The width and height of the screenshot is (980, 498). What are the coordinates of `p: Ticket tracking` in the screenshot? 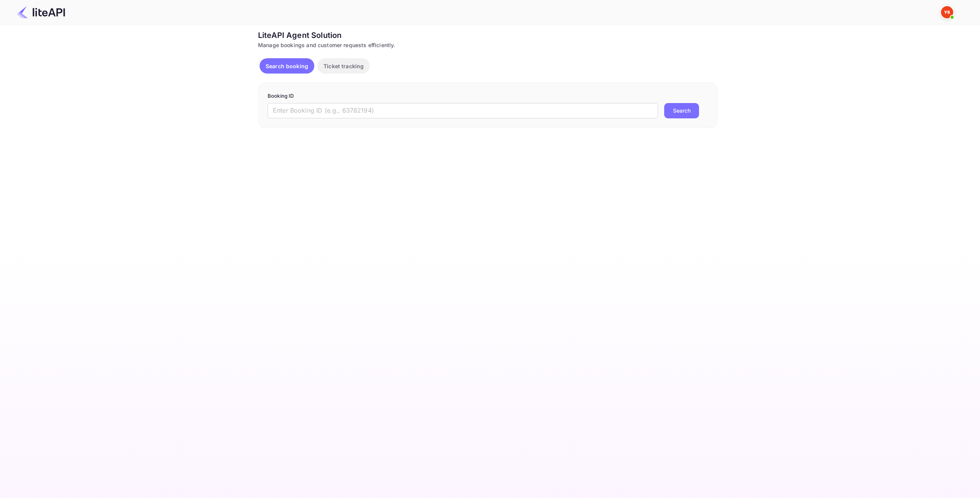 It's located at (343, 66).